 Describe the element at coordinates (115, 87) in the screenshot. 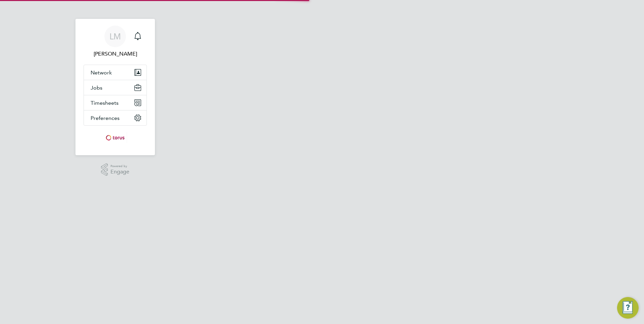

I see `nav: Main navigation` at that location.